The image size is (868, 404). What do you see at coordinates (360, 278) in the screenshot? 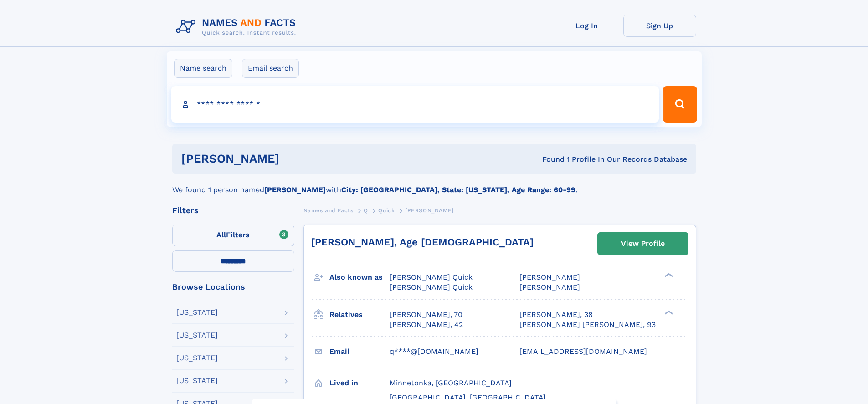
I see `h3: Also known as` at bounding box center [360, 278].